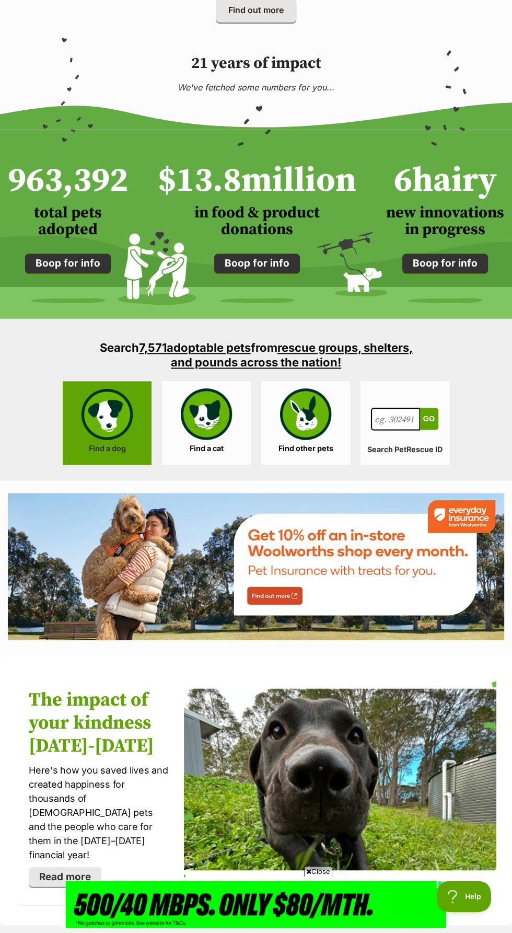  What do you see at coordinates (107, 423) in the screenshot?
I see `a: Find a dog` at bounding box center [107, 423].